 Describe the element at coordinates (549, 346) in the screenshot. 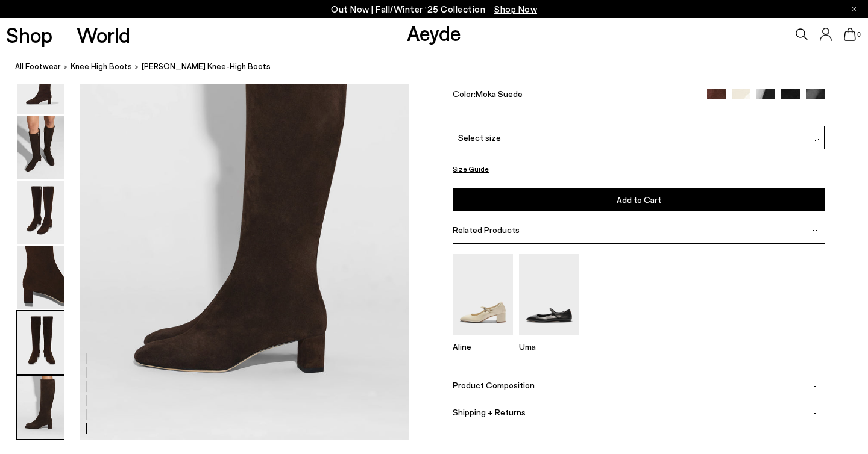

I see `p: Uma` at that location.